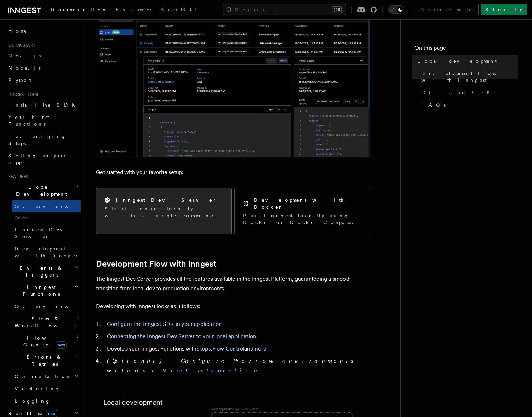 The width and height of the screenshot is (532, 417). I want to click on span: Leveraging Steps, so click(37, 140).